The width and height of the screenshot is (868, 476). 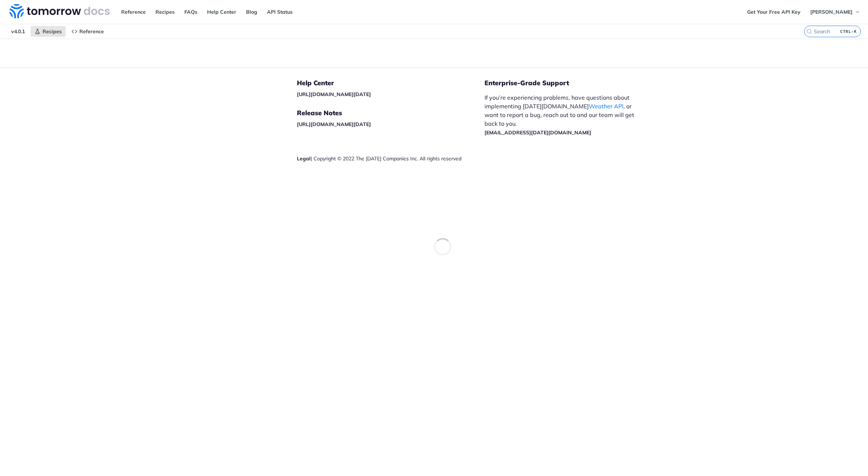 I want to click on span: Reference, so click(x=92, y=31).